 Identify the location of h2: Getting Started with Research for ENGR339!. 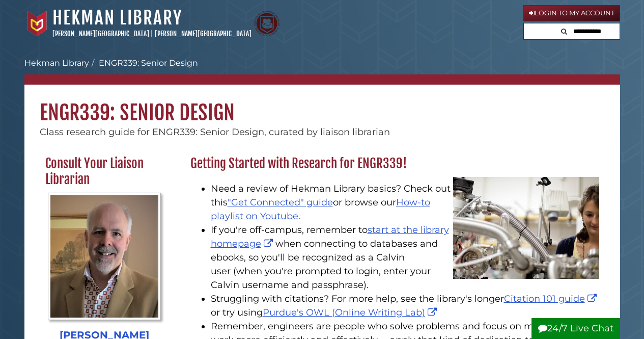
(394, 163).